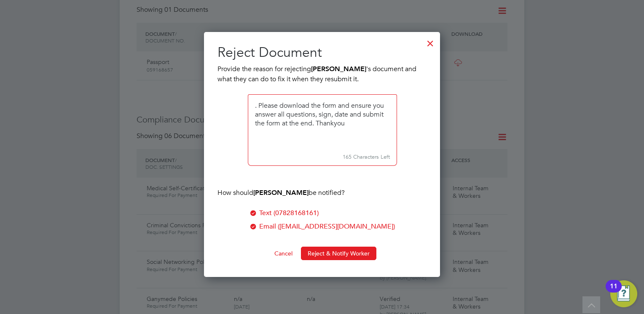  I want to click on button: Open Resource Center, 11 new notifications, so click(623, 293).